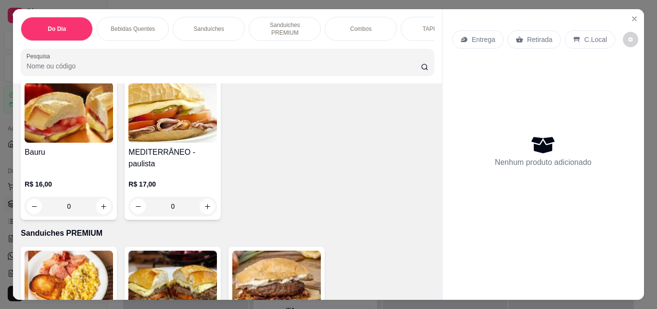  I want to click on button: Close, so click(635, 19).